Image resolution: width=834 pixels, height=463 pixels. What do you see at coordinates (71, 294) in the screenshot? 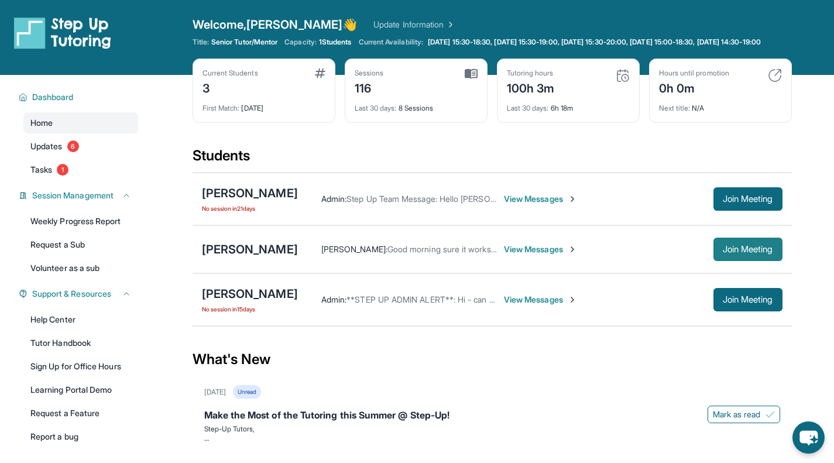
I see `span: Support & Resources` at bounding box center [71, 294].